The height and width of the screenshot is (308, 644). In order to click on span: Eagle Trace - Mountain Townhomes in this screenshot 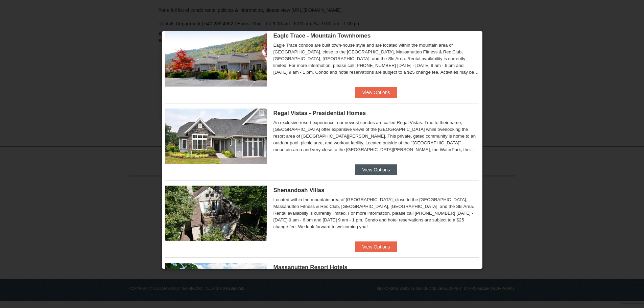, I will do `click(322, 35)`.